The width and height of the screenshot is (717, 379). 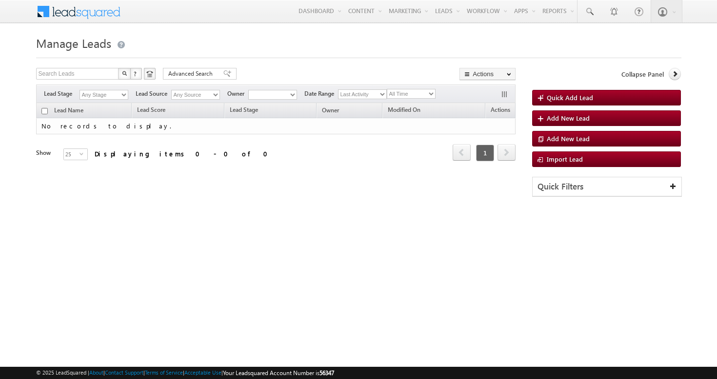 I want to click on a: Lead Name, so click(x=69, y=111).